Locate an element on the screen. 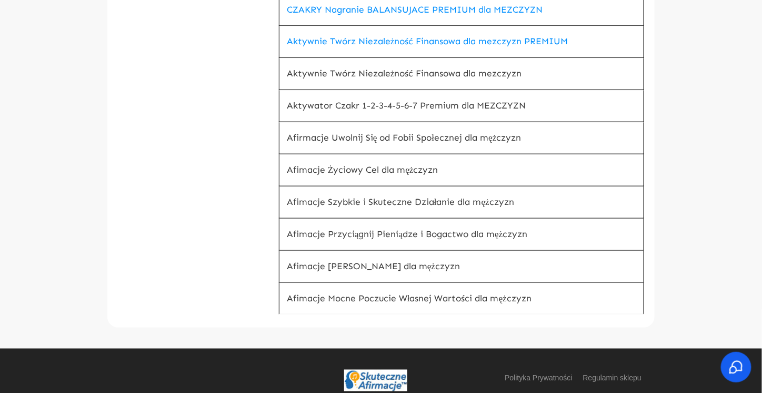 The image size is (762, 393). td: Aktywnie Twórz Niezależność Finansowa dla mezczyzn is located at coordinates (462, 74).